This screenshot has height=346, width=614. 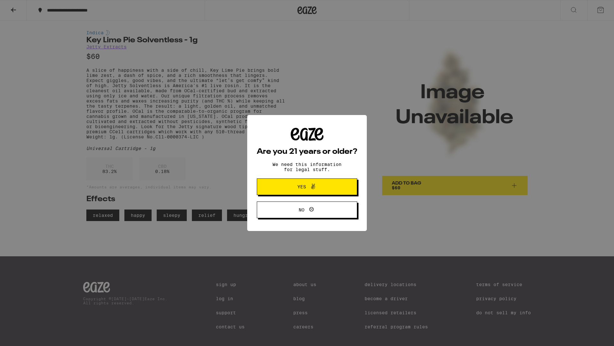 I want to click on p: We need this information for legal stuff., so click(x=307, y=167).